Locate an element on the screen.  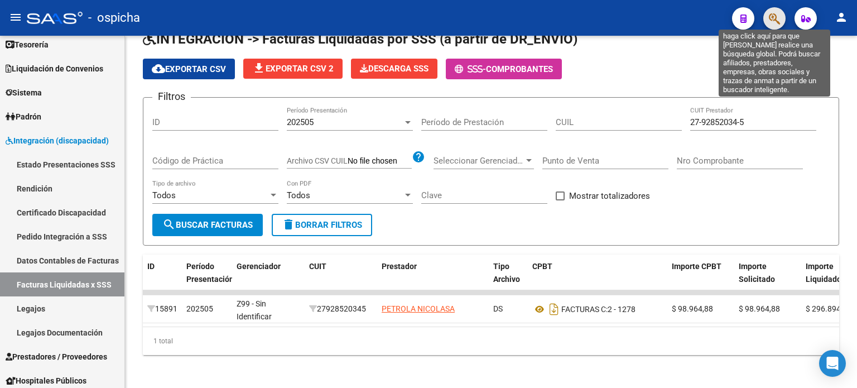
mat-icon: search is located at coordinates (169, 224).